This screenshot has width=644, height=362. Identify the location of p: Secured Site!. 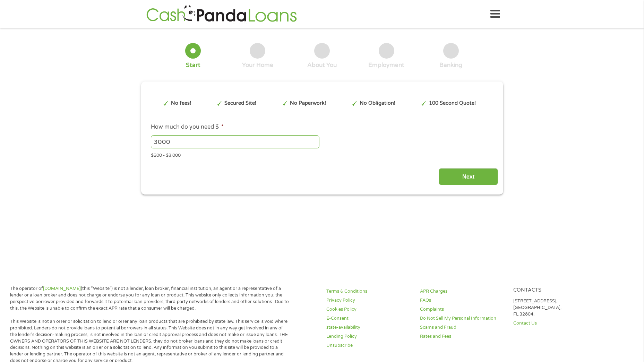
(240, 104).